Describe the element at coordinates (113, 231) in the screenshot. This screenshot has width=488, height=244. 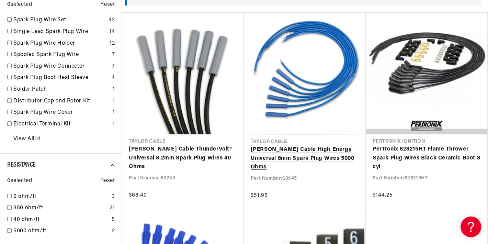
I see `div: 2` at that location.